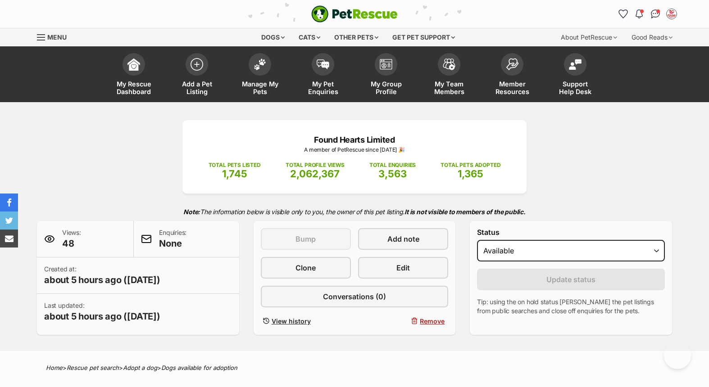  What do you see at coordinates (134, 75) in the screenshot?
I see `a: My Rescue Dashboard` at bounding box center [134, 75].